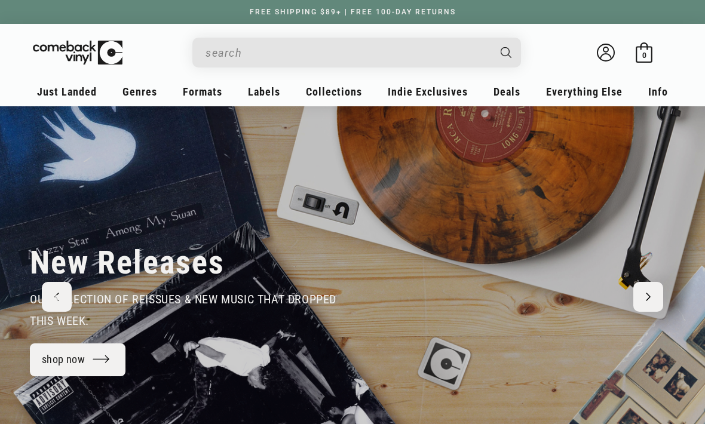 The image size is (705, 424). I want to click on span: Everything Else, so click(584, 91).